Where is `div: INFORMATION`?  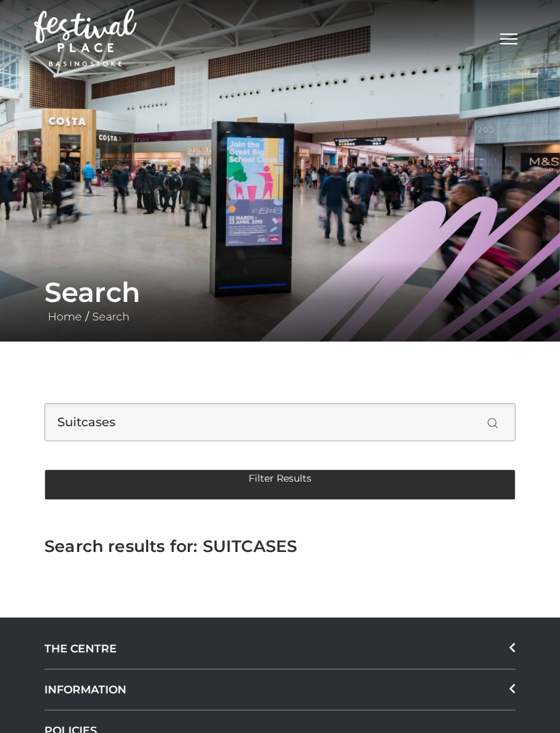 div: INFORMATION is located at coordinates (280, 690).